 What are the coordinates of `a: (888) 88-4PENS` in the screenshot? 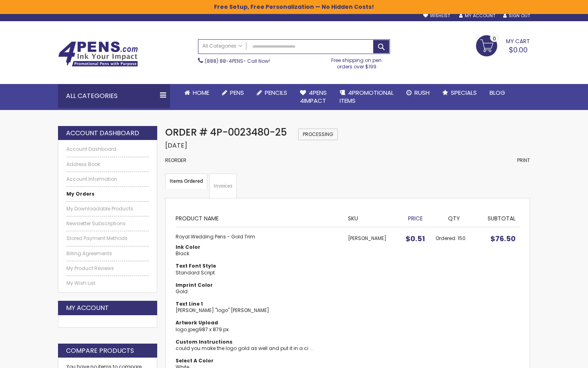 It's located at (224, 61).